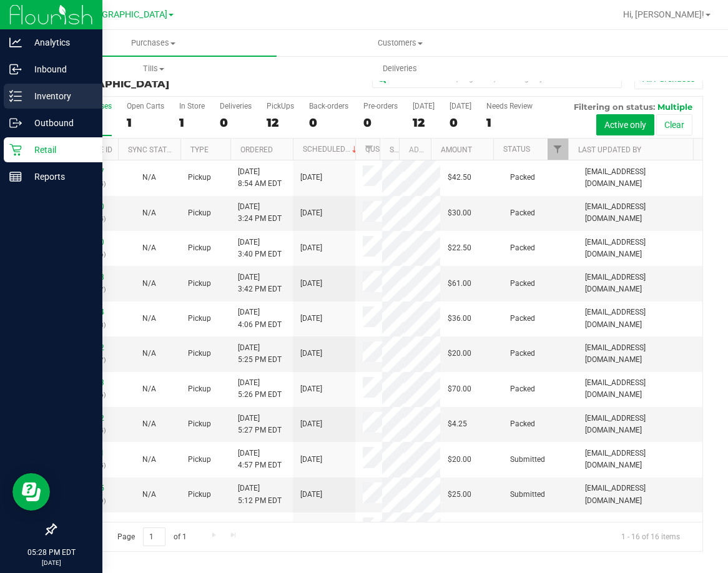  I want to click on a: State Registry ID, so click(422, 150).